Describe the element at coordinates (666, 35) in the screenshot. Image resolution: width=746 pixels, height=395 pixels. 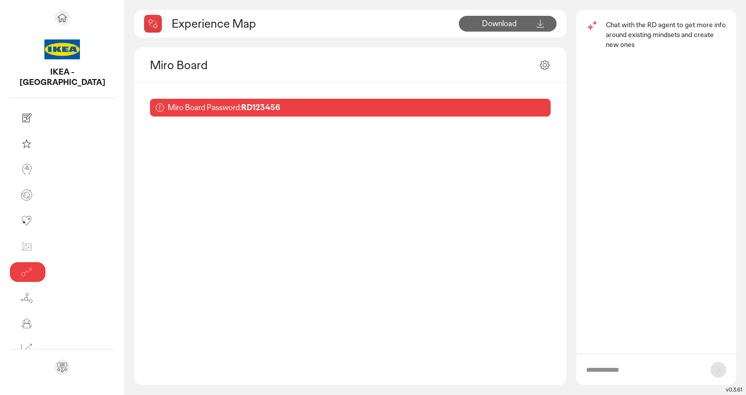
I see `p: Chat with the RD agent to get more info around existing mindsets and create new ones` at that location.